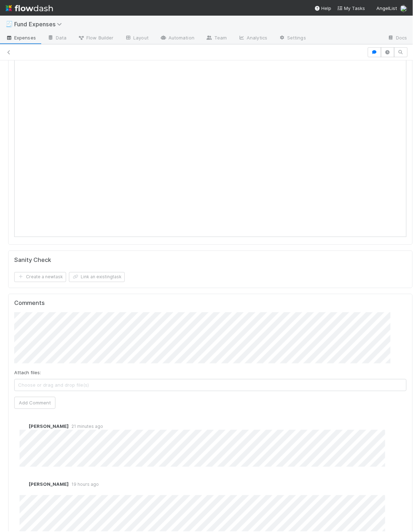 Image resolution: width=413 pixels, height=532 pixels. What do you see at coordinates (40, 24) in the screenshot?
I see `span: Fund Expenses` at bounding box center [40, 24].